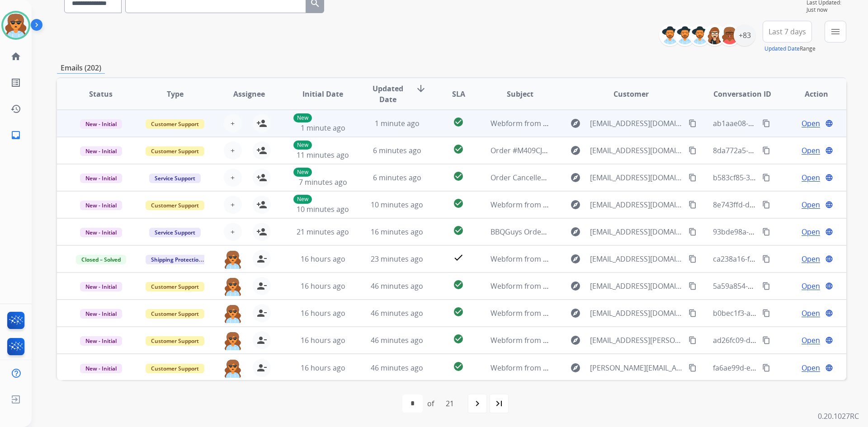 The width and height of the screenshot is (868, 427). I want to click on p: 0.20.1027RC, so click(838, 416).